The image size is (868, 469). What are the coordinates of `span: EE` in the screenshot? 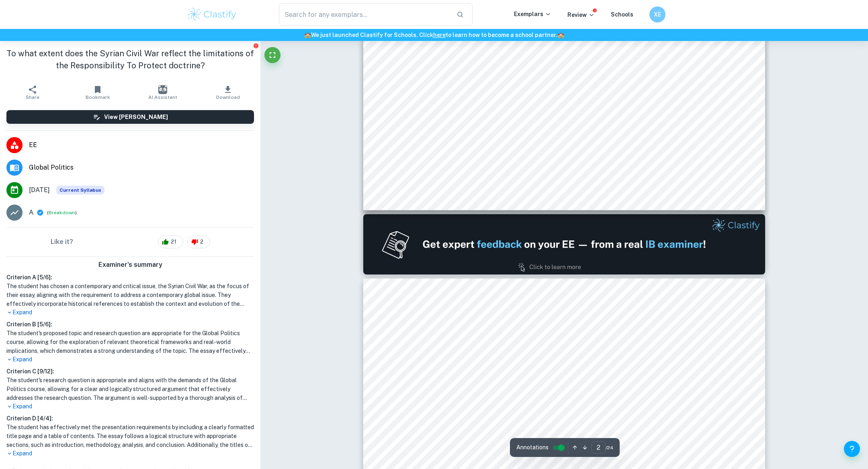 It's located at (141, 145).